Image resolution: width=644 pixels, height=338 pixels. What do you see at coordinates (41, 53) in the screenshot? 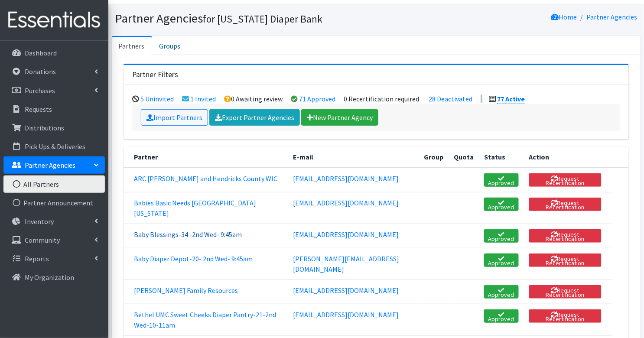
I see `p: Dashboard` at bounding box center [41, 53].